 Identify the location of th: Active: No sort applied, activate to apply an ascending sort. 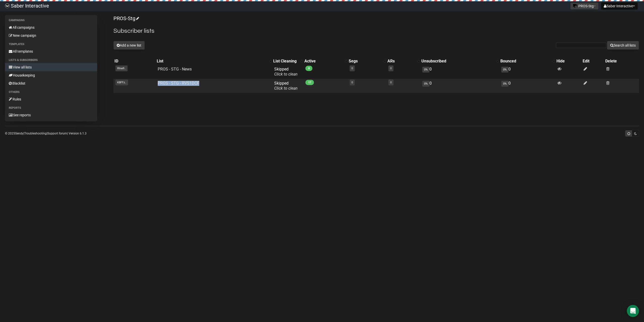
(326, 61).